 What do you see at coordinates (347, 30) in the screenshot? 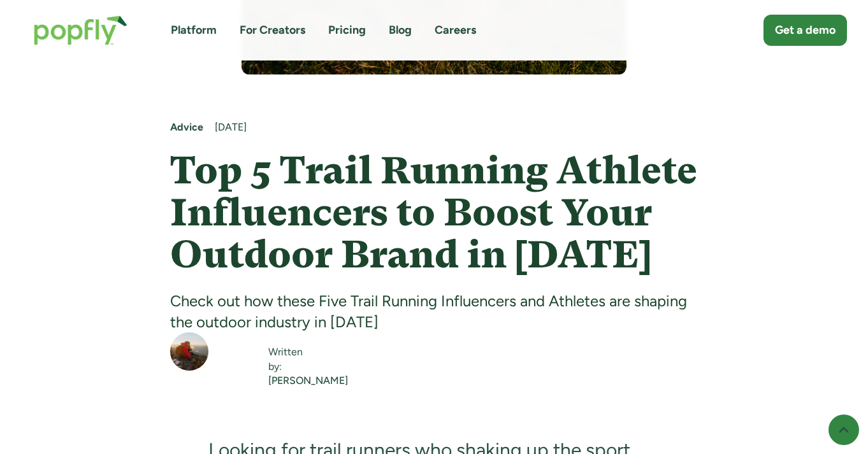
I see `a: Pricing` at bounding box center [347, 30].